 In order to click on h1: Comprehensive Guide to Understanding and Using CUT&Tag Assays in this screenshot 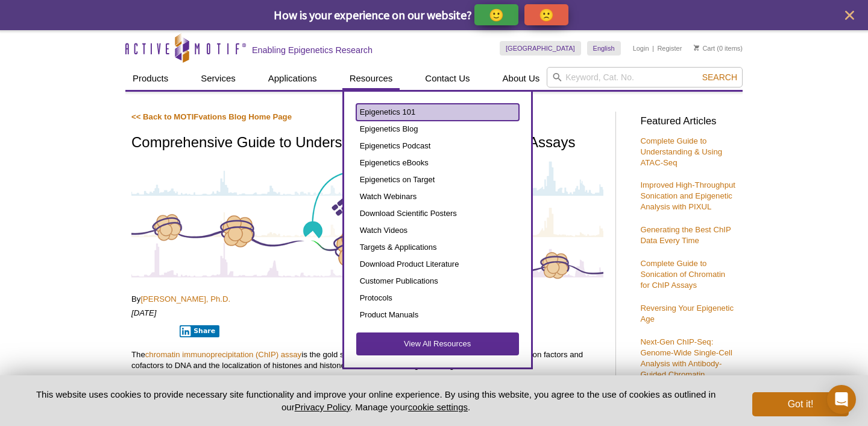, I will do `click(367, 143)`.